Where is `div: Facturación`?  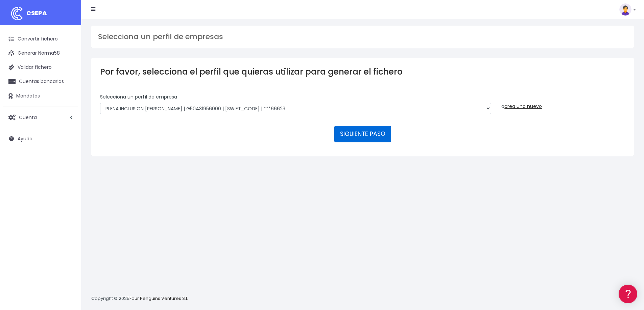 div: Facturación is located at coordinates (67, 137).